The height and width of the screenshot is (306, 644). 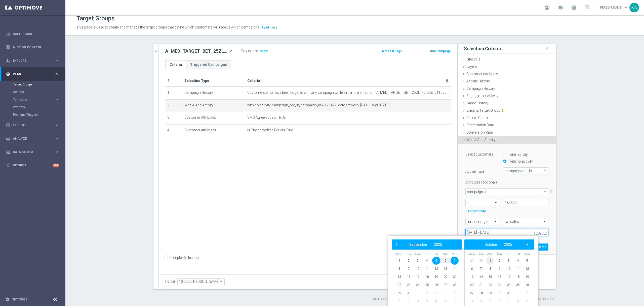 I want to click on span: October, so click(x=491, y=244).